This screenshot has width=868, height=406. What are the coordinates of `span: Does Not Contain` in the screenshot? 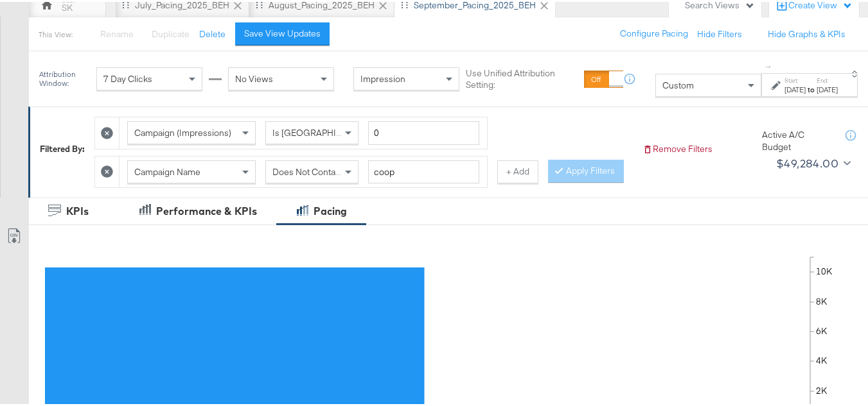 It's located at (307, 170).